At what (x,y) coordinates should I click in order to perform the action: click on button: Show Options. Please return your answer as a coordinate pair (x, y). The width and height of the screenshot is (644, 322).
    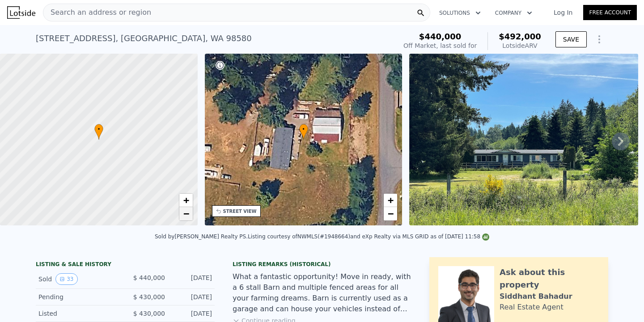
    Looking at the image, I should click on (599, 39).